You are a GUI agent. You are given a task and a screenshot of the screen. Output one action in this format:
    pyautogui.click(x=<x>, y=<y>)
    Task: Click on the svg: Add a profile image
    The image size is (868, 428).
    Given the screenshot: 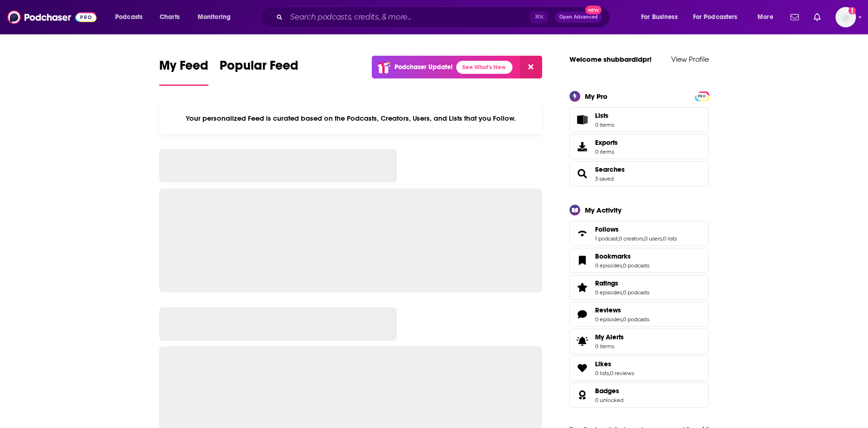 What is the action you would take?
    pyautogui.click(x=852, y=11)
    